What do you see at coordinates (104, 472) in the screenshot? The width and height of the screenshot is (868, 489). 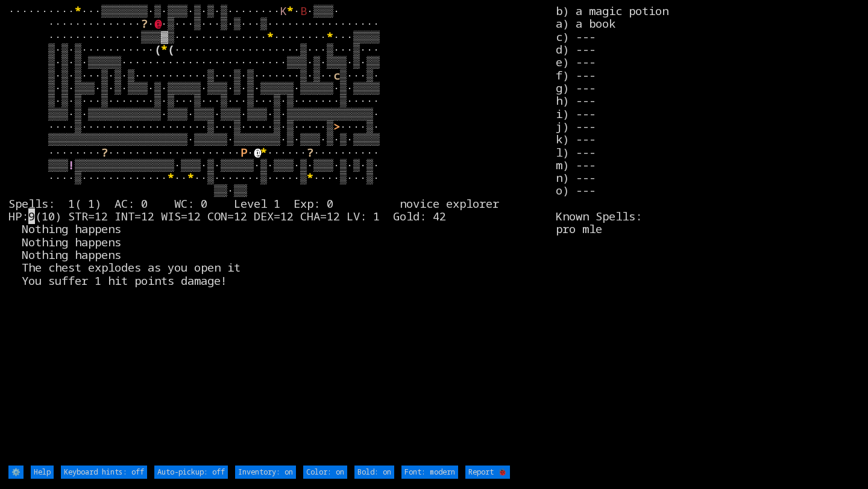 I see `input: Keyboard hints: off` at bounding box center [104, 472].